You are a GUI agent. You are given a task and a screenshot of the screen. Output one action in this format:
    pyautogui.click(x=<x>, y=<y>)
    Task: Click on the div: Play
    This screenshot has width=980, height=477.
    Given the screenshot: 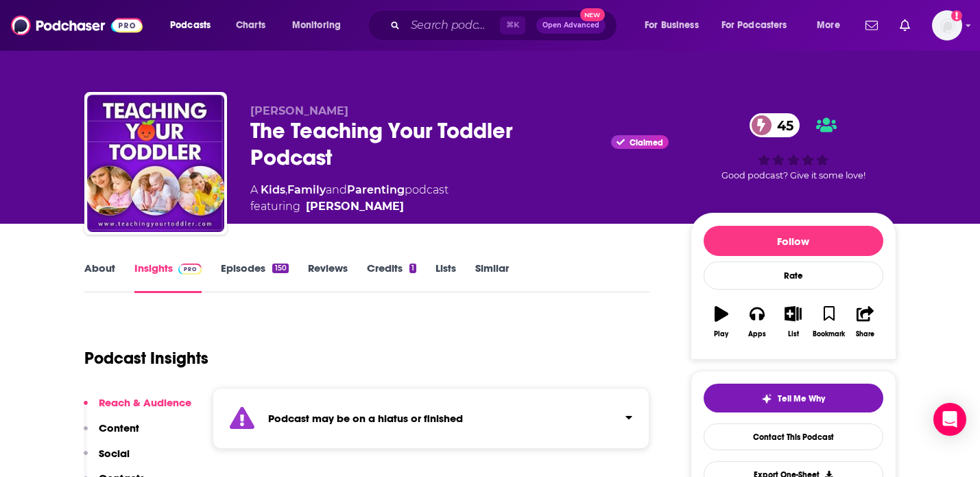 What is the action you would take?
    pyautogui.click(x=721, y=334)
    